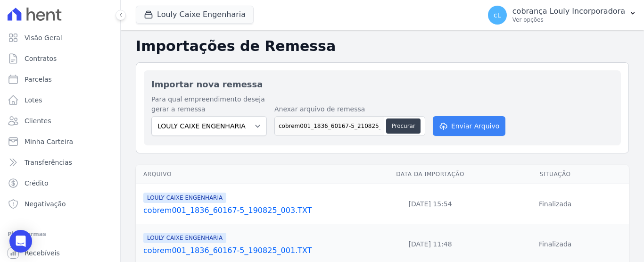  What do you see at coordinates (498, 15) in the screenshot?
I see `span: cL` at bounding box center [498, 15].